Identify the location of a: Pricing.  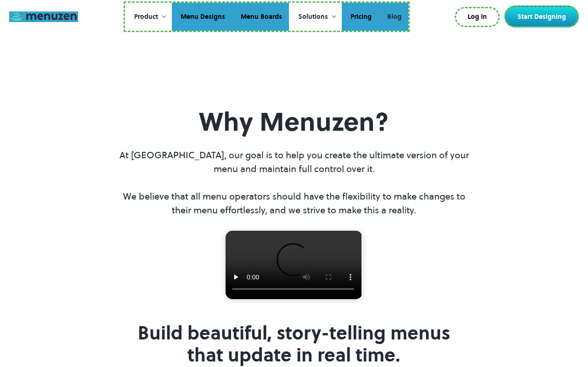
(360, 17).